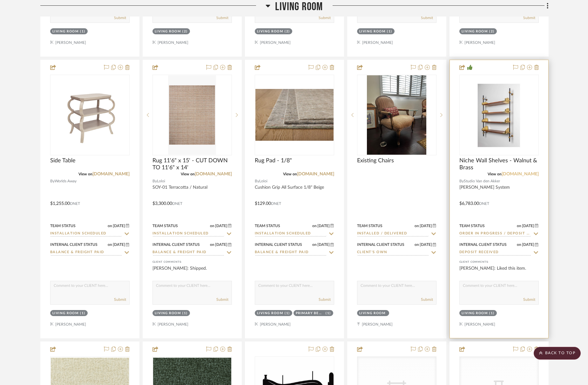 The image size is (588, 385). I want to click on scroll-to-top-button: BACK TO TOP, so click(557, 353).